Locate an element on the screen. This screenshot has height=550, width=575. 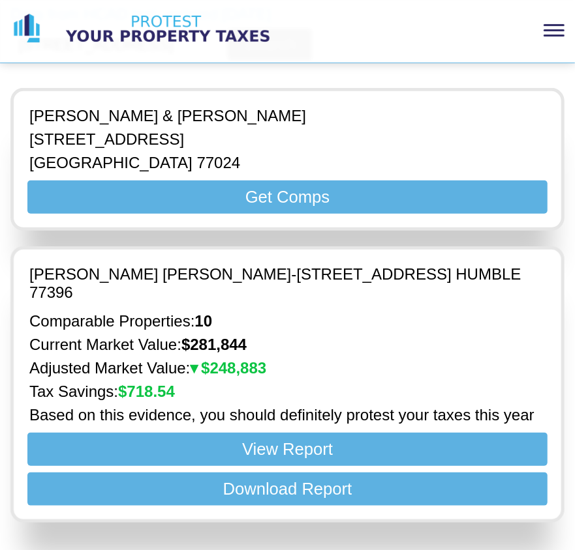
a: logo logo text is located at coordinates (146, 29).